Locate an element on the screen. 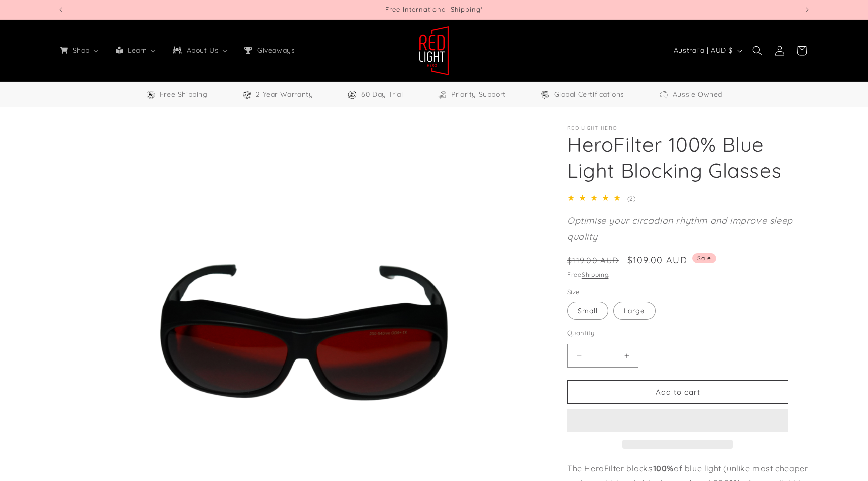  span: Free International Shipping¹ is located at coordinates (434, 9).